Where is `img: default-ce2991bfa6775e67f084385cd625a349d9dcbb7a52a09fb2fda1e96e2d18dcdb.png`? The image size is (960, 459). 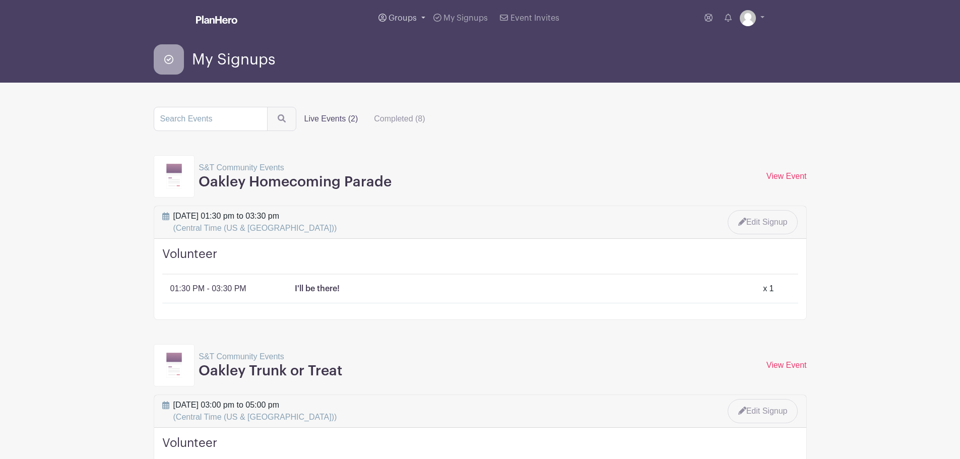 img: default-ce2991bfa6775e67f084385cd625a349d9dcbb7a52a09fb2fda1e96e2d18dcdb.png is located at coordinates (748, 18).